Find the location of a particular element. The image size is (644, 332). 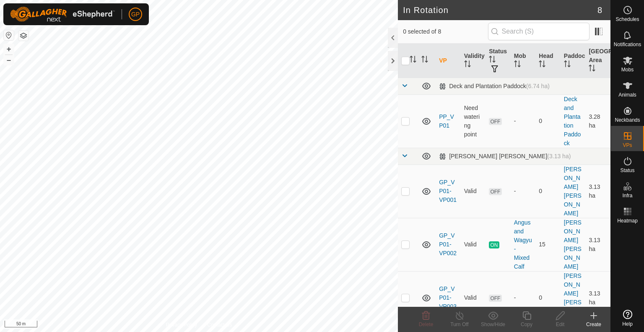

a: Help is located at coordinates (627, 318).